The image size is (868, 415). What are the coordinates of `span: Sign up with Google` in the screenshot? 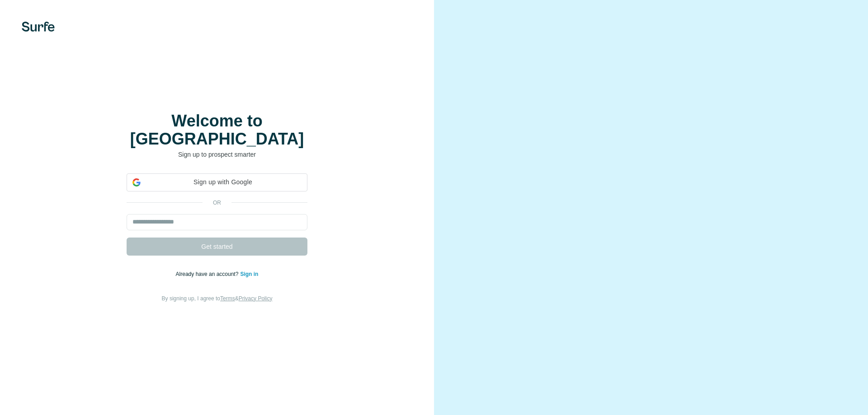 It's located at (223, 182).